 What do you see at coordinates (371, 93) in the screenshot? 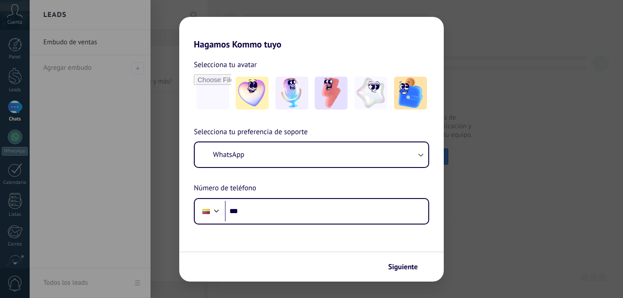
I see `img: -4.jpeg` at bounding box center [371, 93].